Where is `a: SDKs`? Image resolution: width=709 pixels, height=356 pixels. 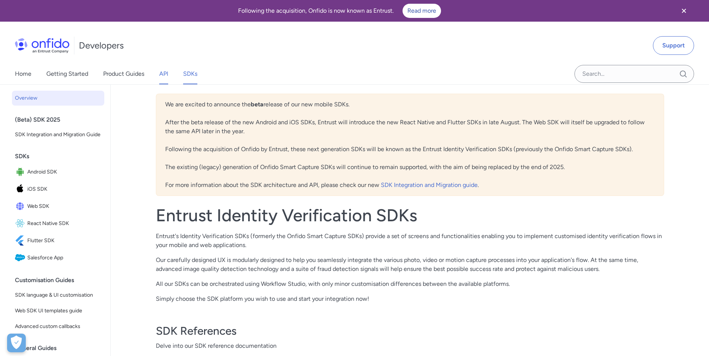 a: SDKs is located at coordinates (190, 74).